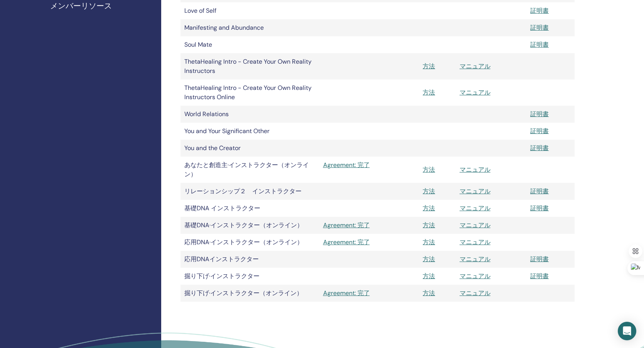 Image resolution: width=644 pixels, height=348 pixels. Describe the element at coordinates (250, 191) in the screenshot. I see `td: リレーションシップ２ インストラクター` at that location.